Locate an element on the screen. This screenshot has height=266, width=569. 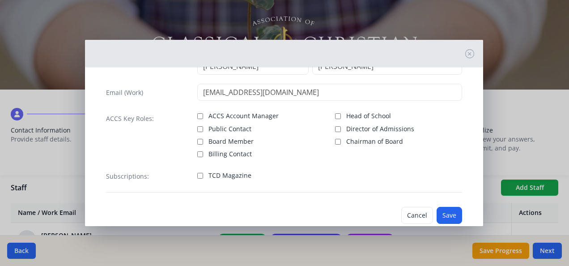
label: Subscriptions: is located at coordinates (128, 176).